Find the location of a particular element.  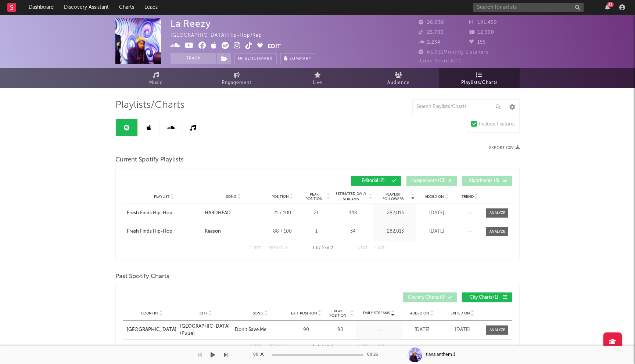

div: 21 is located at coordinates (316, 213).